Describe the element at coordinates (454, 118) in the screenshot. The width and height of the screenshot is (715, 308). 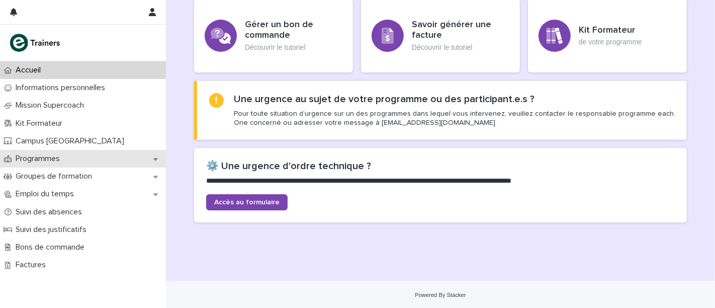
I see `p: Pour toute situation d’urgence sur un des programmes dans lequel vous intervenez, veuillez contac...` at that location.